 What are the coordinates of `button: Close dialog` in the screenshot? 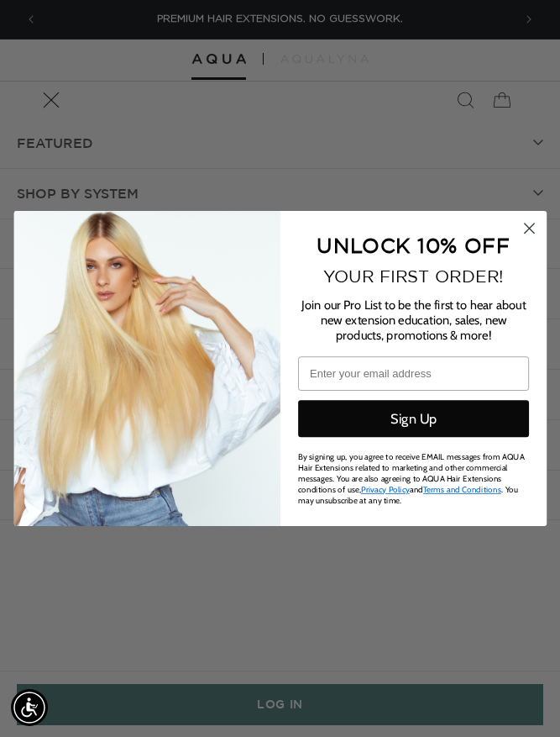 It's located at (529, 228).